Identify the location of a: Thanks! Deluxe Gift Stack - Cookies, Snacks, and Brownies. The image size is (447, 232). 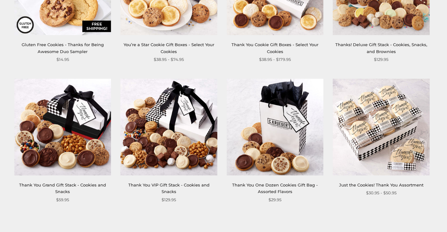
(381, 48).